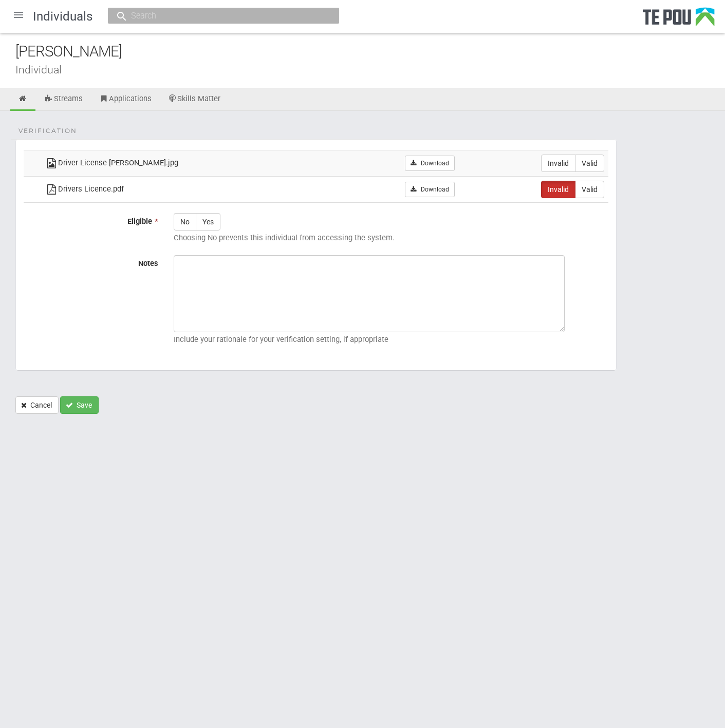 This screenshot has width=725, height=728. I want to click on span: Notes, so click(148, 263).